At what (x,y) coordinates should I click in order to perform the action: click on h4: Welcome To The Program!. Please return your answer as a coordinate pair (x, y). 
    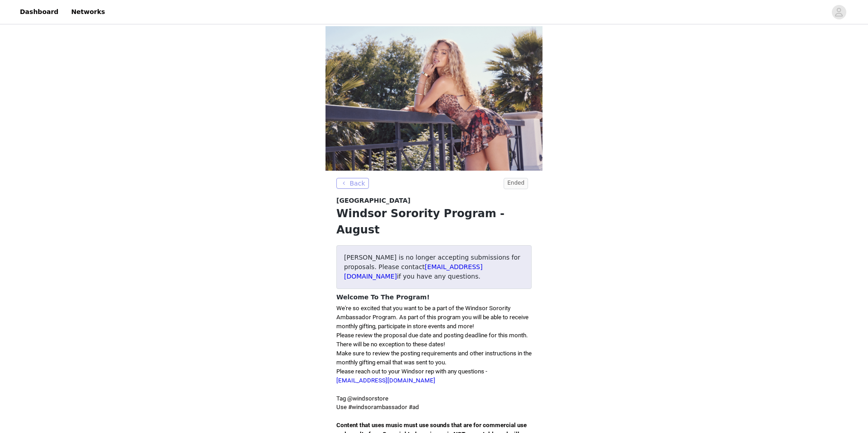
    Looking at the image, I should click on (434, 297).